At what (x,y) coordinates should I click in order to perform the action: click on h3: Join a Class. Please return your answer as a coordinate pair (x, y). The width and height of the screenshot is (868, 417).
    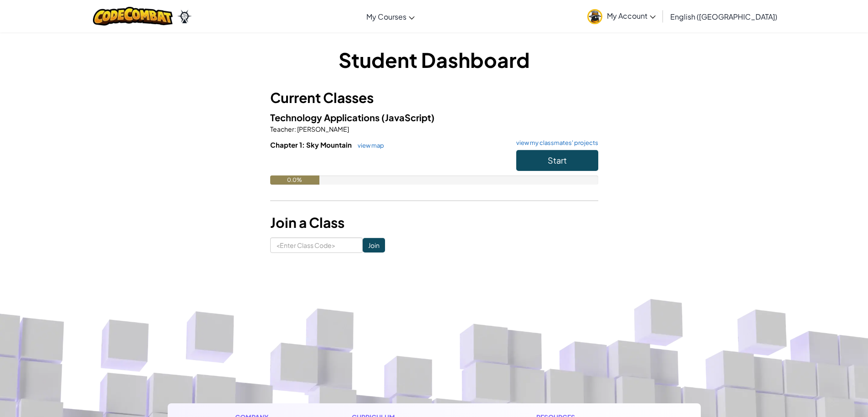
    Looking at the image, I should click on (434, 222).